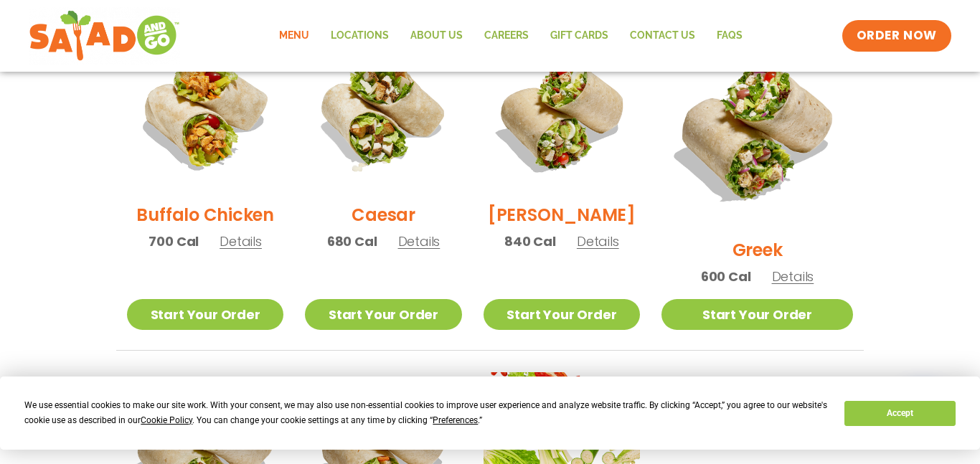 The image size is (980, 464). I want to click on img: Product photo for Buffalo Chicken Wrap, so click(205, 113).